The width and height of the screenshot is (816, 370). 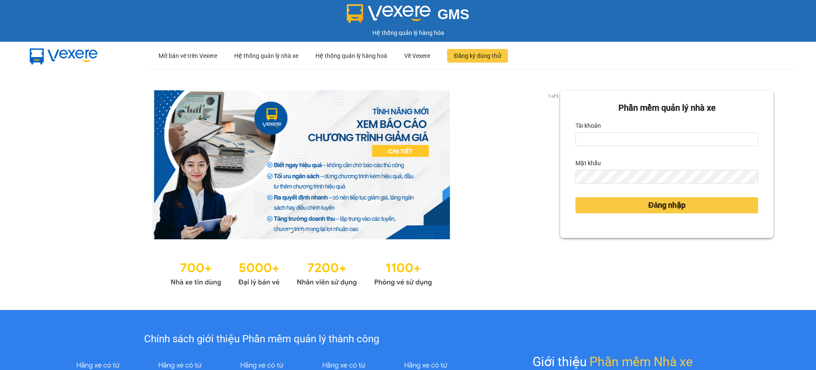 I want to click on li: slide item 2, so click(x=301, y=230).